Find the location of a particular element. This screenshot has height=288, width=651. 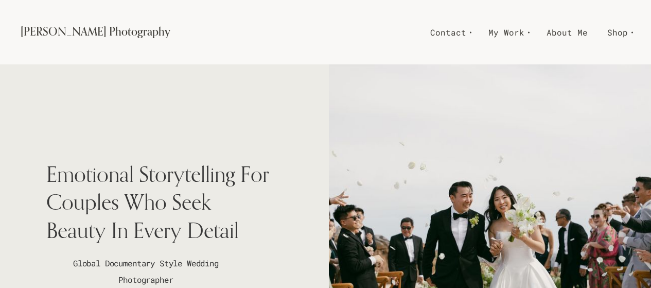

span: Shop is located at coordinates (618, 32).